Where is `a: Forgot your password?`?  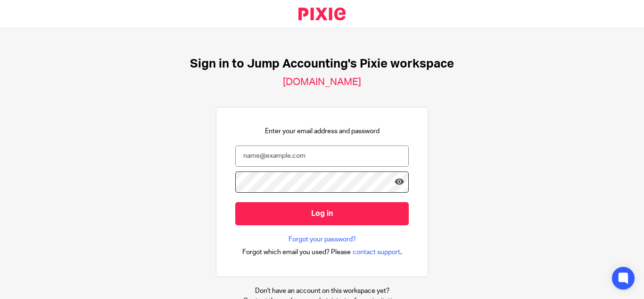
a: Forgot your password? is located at coordinates (322, 239).